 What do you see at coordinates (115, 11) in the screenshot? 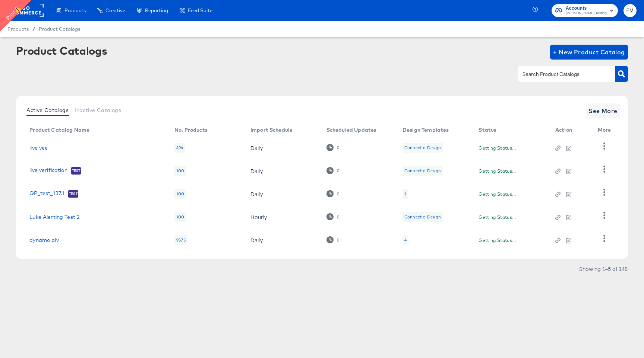
I see `span: Creative` at bounding box center [115, 11].